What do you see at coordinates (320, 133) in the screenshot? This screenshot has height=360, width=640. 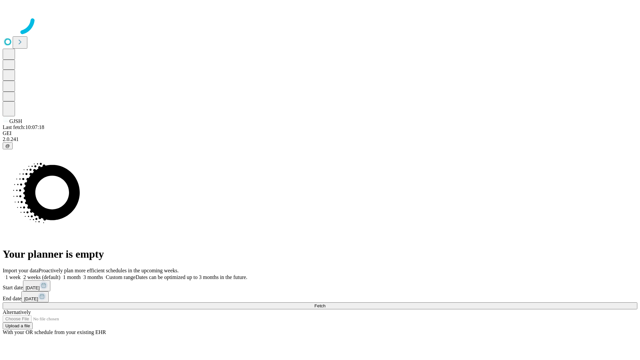 I see `div: GEI` at bounding box center [320, 133].